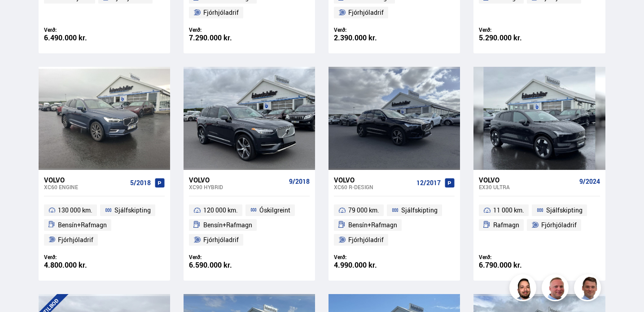 The height and width of the screenshot is (312, 644). I want to click on div: 4.990.000 kr., so click(364, 265).